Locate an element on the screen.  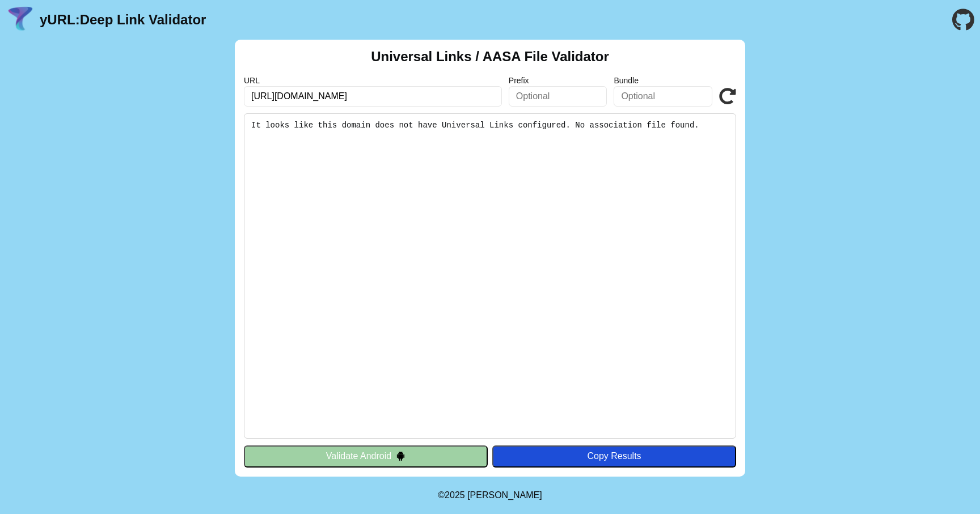
a: yURL:Deep Link Validator is located at coordinates (123, 20).